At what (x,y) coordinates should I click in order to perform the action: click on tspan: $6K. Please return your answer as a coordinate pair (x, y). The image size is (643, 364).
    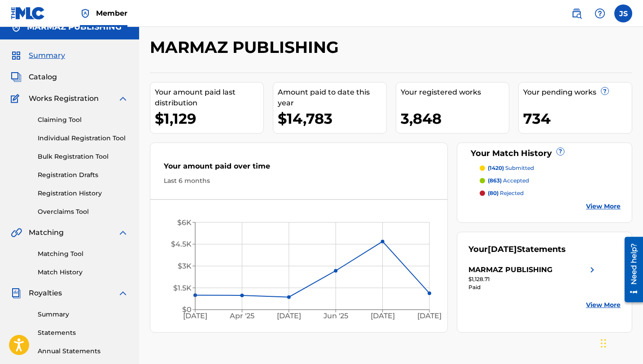
    Looking at the image, I should click on (184, 222).